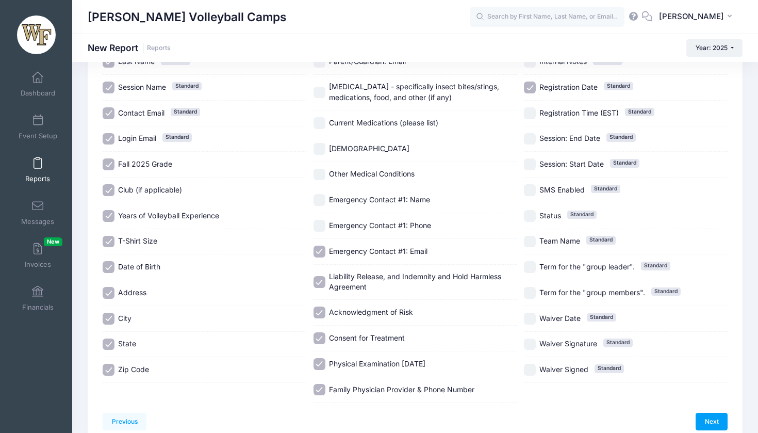 The width and height of the screenshot is (758, 433). Describe the element at coordinates (550, 215) in the screenshot. I see `span: Status` at that location.